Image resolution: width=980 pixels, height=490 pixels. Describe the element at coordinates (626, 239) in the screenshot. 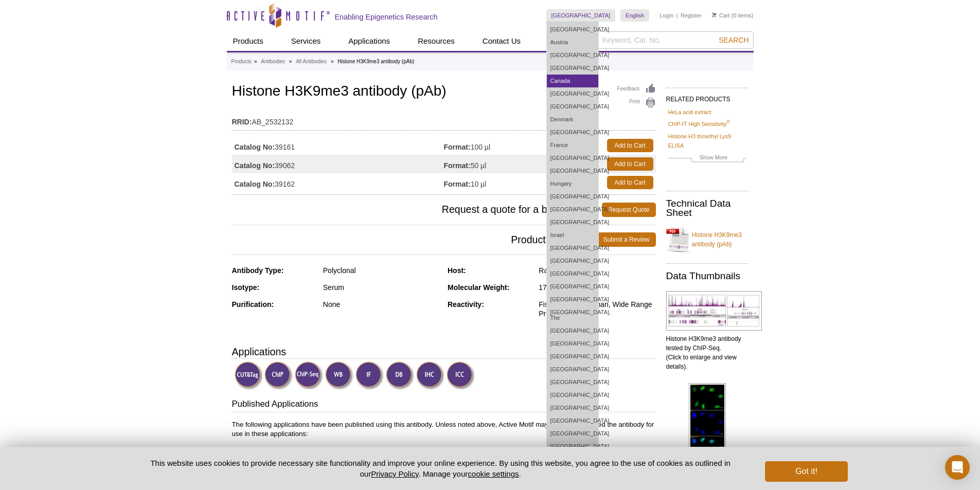

I see `a: Submit a Review` at that location.